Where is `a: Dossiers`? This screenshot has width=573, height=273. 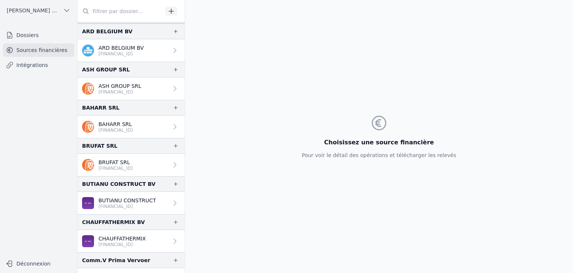 a: Dossiers is located at coordinates (38, 35).